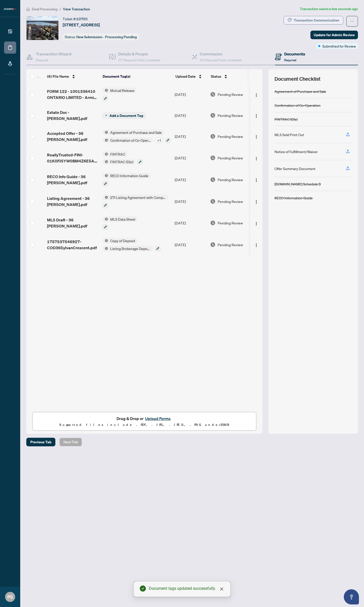  Describe the element at coordinates (28, 9) in the screenshot. I see `span: home` at that location.